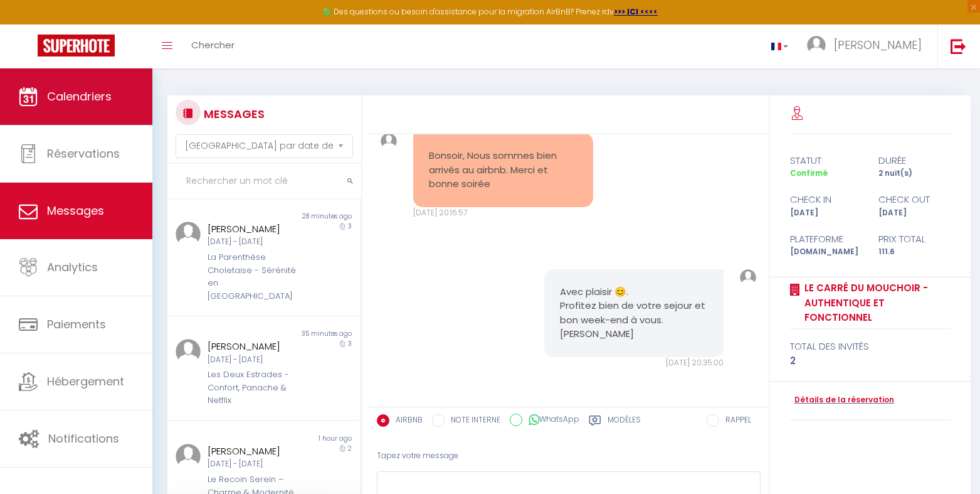 This screenshot has width=980, height=494. Describe the element at coordinates (914, 160) in the screenshot. I see `div: durée` at that location.